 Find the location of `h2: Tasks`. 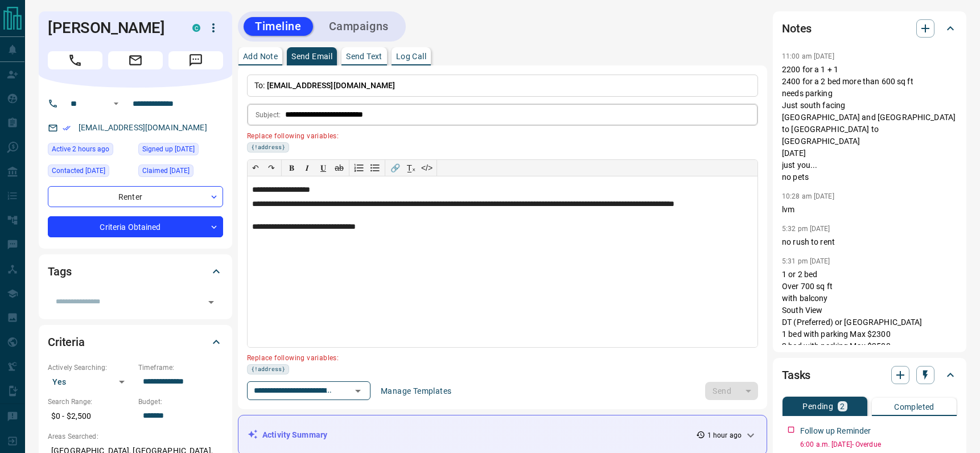

h2: Tasks is located at coordinates (796, 375).